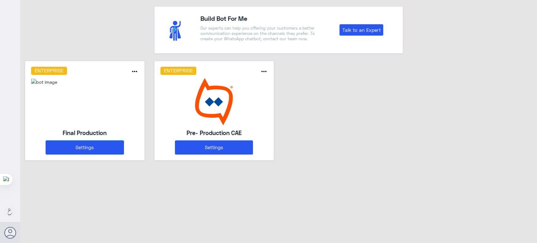 This screenshot has height=243, width=537. What do you see at coordinates (361, 30) in the screenshot?
I see `a: Talk to an Expert` at bounding box center [361, 30].